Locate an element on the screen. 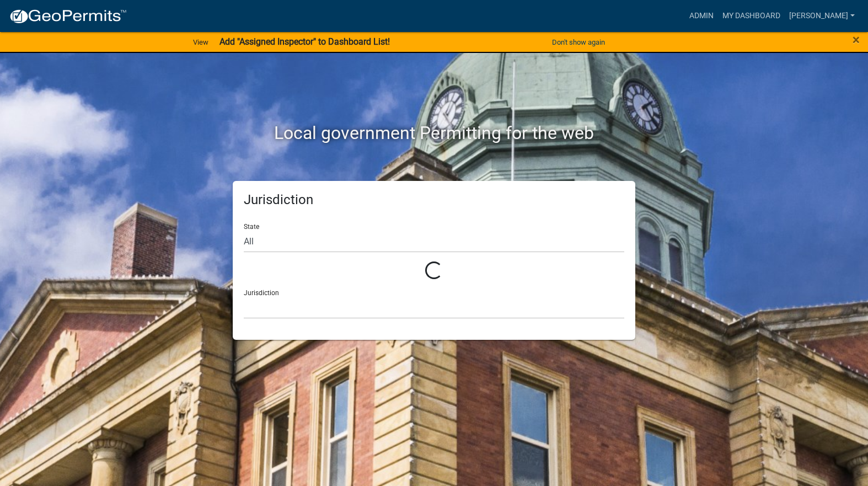  h5: Jurisdiction is located at coordinates (434, 200).